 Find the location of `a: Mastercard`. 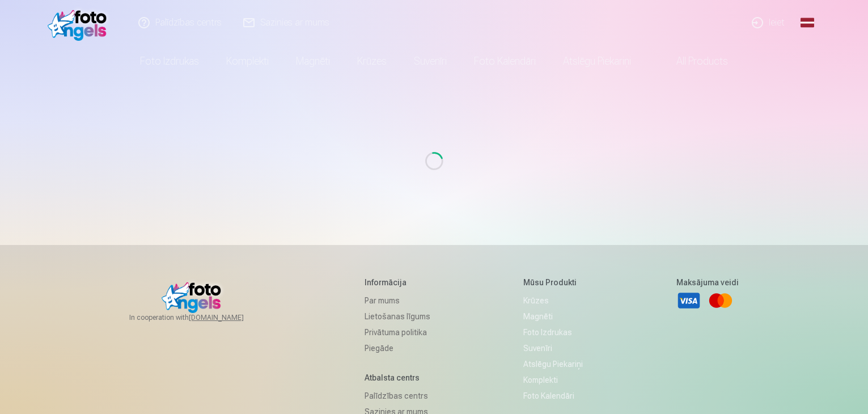

a: Mastercard is located at coordinates (721, 301).